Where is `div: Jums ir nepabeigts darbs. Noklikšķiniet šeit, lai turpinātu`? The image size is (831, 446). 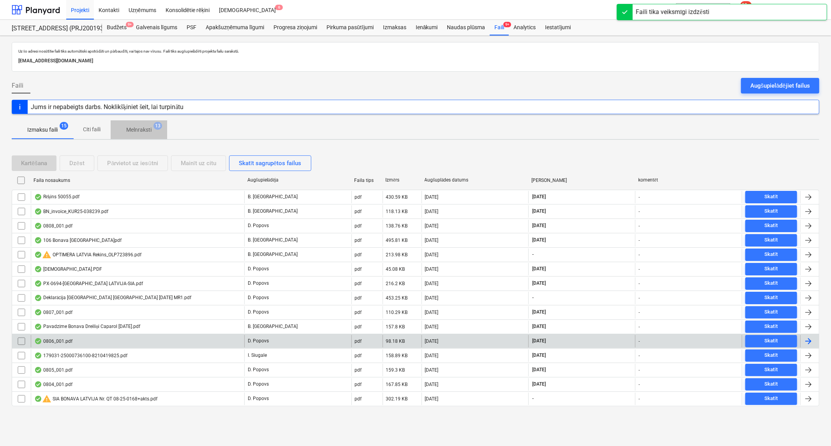
div: Jums ir nepabeigts darbs. Noklikšķiniet šeit, lai turpinātu is located at coordinates (107, 107).